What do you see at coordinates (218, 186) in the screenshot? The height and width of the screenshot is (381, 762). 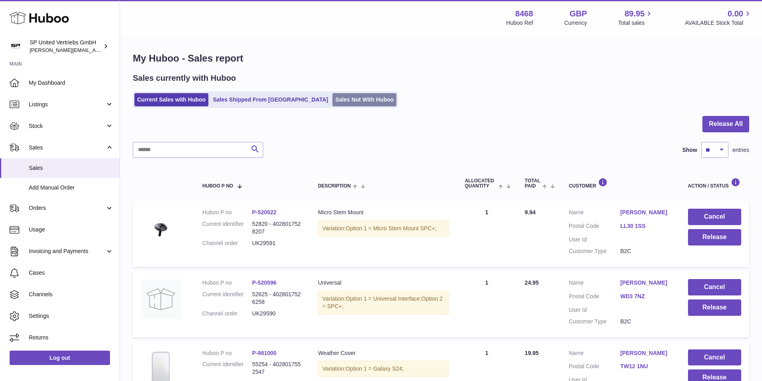 I see `span: Huboo P no` at bounding box center [218, 186].